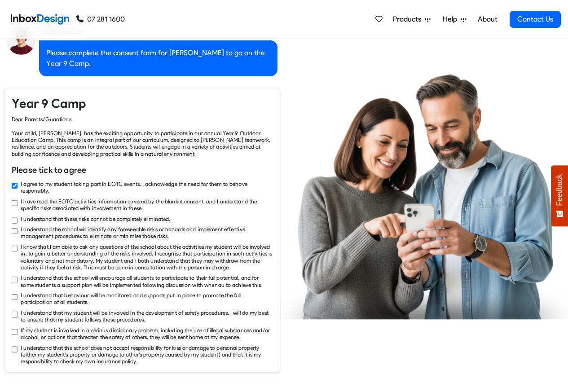 The height and width of the screenshot is (392, 568). Describe the element at coordinates (452, 19) in the screenshot. I see `span: Help` at that location.